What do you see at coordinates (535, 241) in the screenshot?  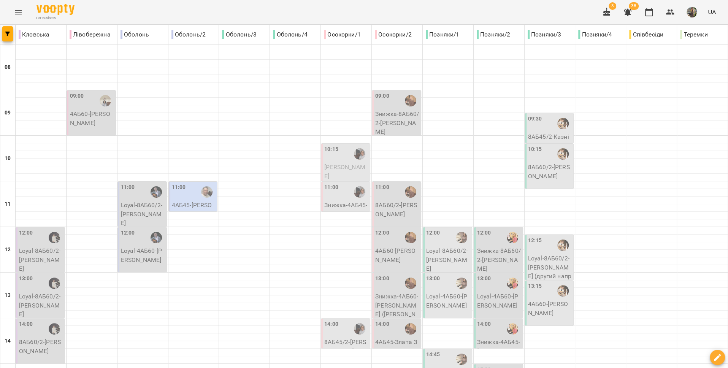 I see `label: 12:15` at bounding box center [535, 241].